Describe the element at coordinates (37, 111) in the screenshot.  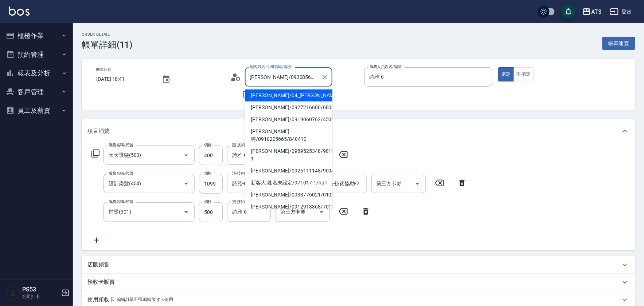
I see `button: 員工及薪資` at that location.